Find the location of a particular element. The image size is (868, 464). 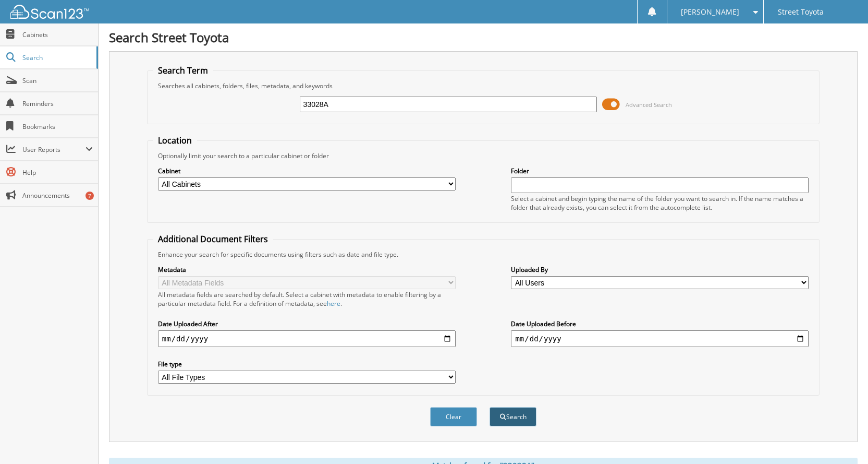

input: start is located at coordinates (307, 339).